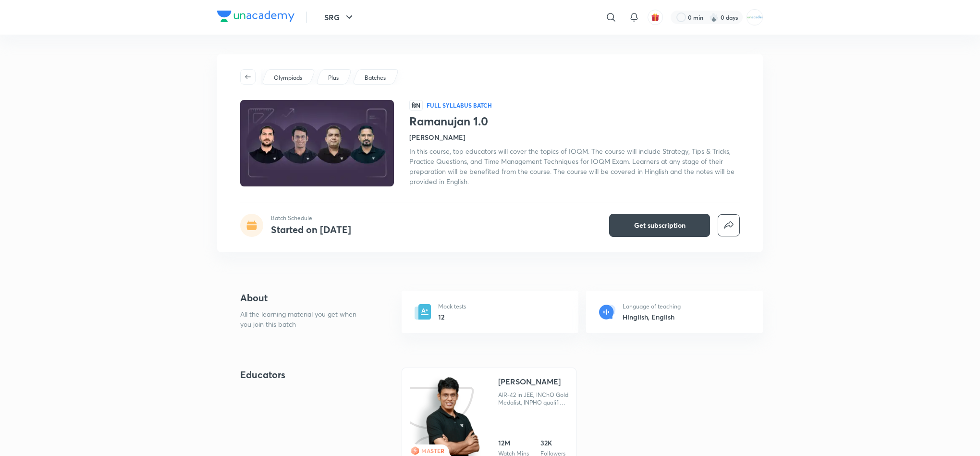 Image resolution: width=980 pixels, height=456 pixels. What do you see at coordinates (255, 17) in the screenshot?
I see `a: Company Logo` at bounding box center [255, 17].